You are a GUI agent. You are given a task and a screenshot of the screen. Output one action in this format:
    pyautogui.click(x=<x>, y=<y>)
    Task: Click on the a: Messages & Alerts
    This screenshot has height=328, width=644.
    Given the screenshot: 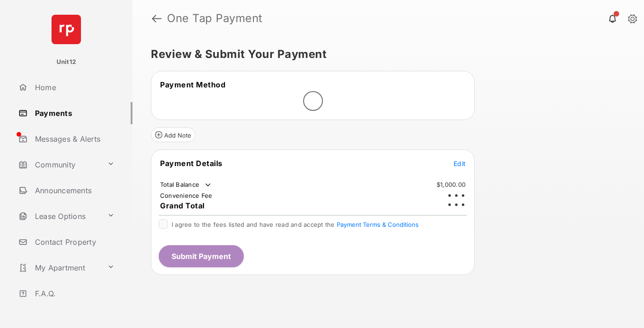 What is the action you would take?
    pyautogui.click(x=73, y=139)
    